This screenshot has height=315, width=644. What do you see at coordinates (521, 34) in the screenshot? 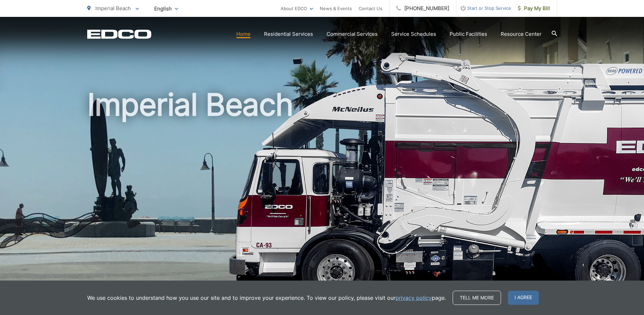
I see `a: Resource Center` at bounding box center [521, 34].